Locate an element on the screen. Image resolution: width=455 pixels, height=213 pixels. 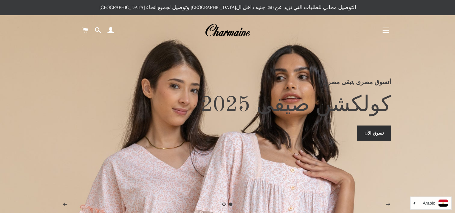
p: أتسوق مصرى ,تبقى مصرى is located at coordinates (227, 82).